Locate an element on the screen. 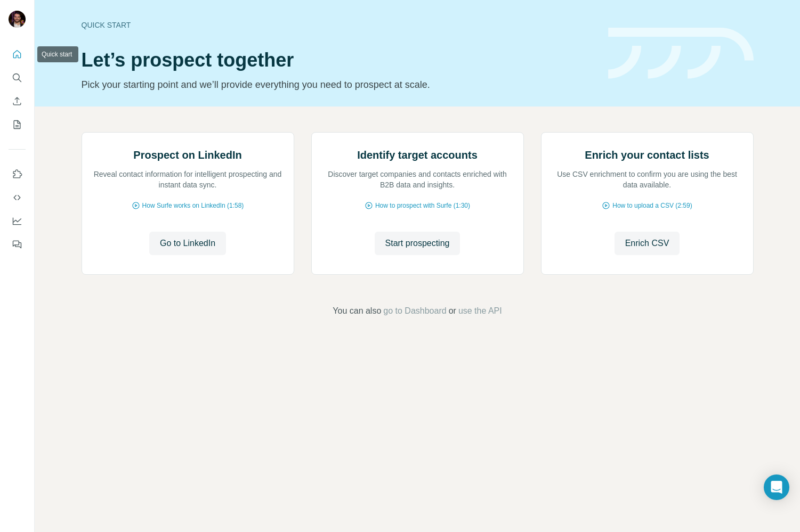  button: Go to LinkedIn is located at coordinates (188, 243).